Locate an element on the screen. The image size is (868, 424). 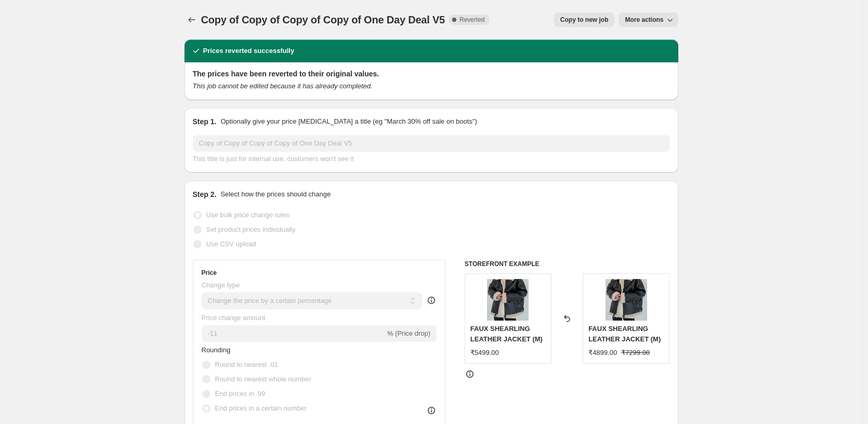
span: End prices in a certain number is located at coordinates (261, 408).